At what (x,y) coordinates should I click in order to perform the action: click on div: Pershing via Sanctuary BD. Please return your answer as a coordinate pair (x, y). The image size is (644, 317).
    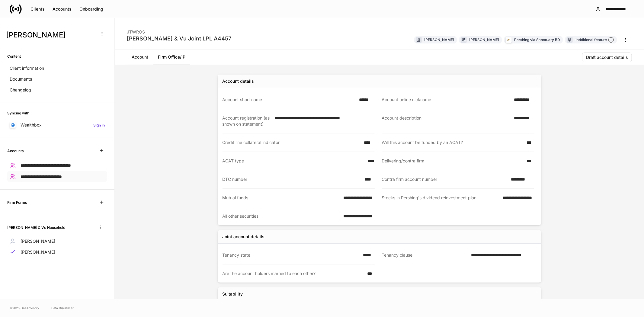
    Looking at the image, I should click on (537, 39).